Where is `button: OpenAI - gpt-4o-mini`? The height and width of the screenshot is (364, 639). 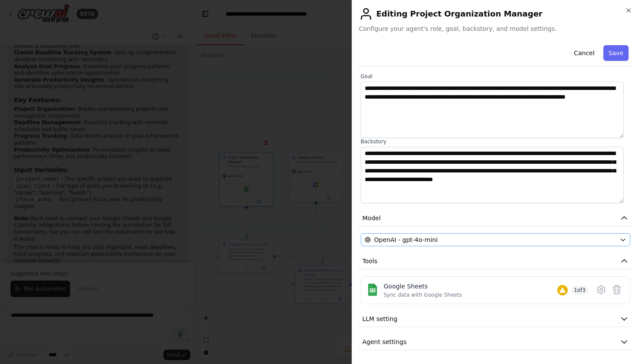
button: OpenAI - gpt-4o-mini is located at coordinates (496, 240).